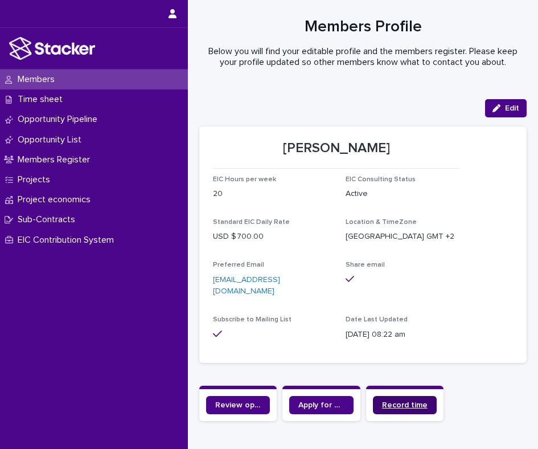 The width and height of the screenshot is (538, 449). What do you see at coordinates (275, 194) in the screenshot?
I see `p: 20` at bounding box center [275, 194].